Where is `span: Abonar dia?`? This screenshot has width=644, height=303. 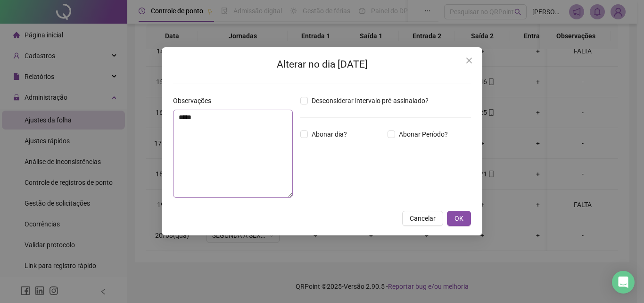
span: Abonar dia? is located at coordinates (329, 134).